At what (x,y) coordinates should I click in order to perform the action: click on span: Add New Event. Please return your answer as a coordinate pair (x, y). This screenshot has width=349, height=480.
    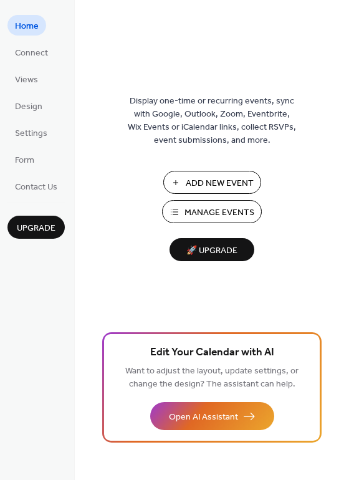
    Looking at the image, I should click on (220, 183).